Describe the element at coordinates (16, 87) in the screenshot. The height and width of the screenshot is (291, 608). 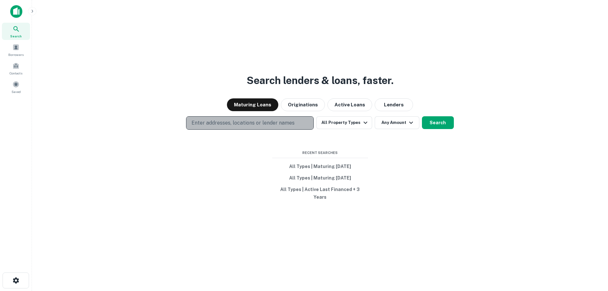
I see `div: Saved` at that location.